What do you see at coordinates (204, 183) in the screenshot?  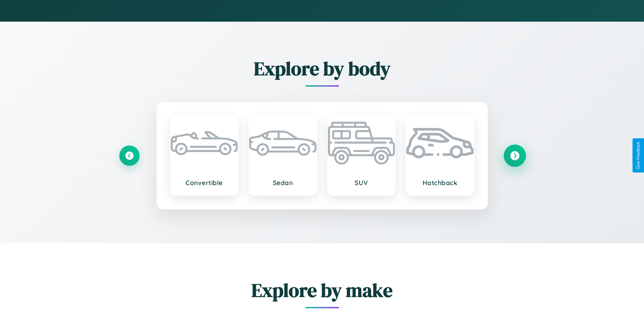 I see `h3: Convertible` at bounding box center [204, 183].